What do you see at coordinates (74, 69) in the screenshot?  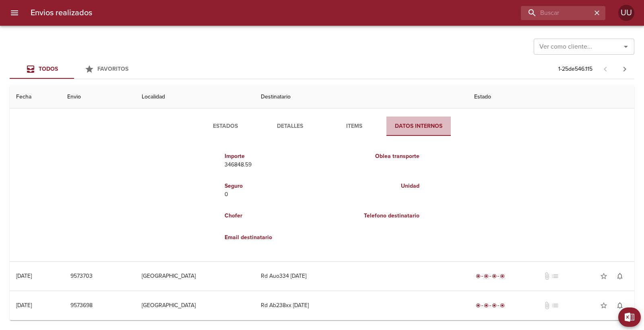 I see `div: Tabs Envios` at bounding box center [74, 69].